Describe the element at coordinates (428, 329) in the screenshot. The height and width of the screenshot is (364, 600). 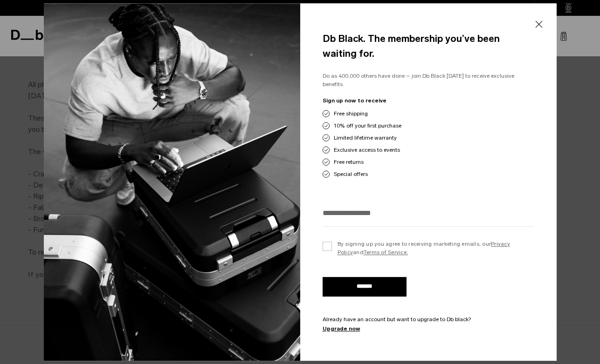
I see `a: Upgrade now` at that location.